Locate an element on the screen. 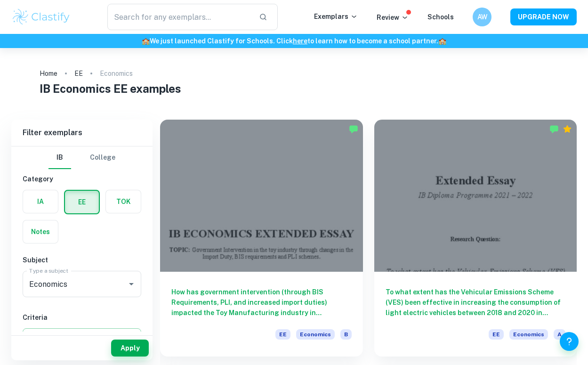 The width and height of the screenshot is (588, 365). a: Home is located at coordinates (48, 73).